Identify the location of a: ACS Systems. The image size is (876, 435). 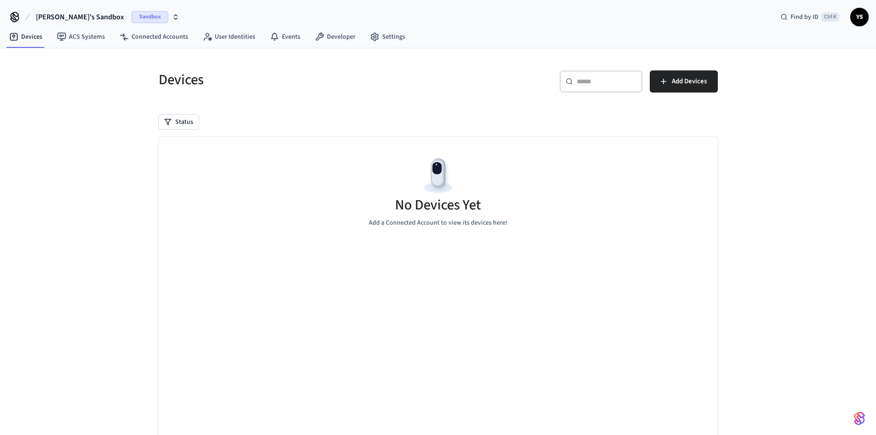
(81, 37).